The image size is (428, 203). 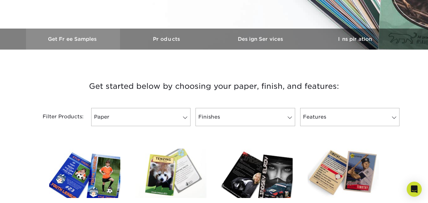 What do you see at coordinates (73, 39) in the screenshot?
I see `a: Get Free Samples` at bounding box center [73, 39].